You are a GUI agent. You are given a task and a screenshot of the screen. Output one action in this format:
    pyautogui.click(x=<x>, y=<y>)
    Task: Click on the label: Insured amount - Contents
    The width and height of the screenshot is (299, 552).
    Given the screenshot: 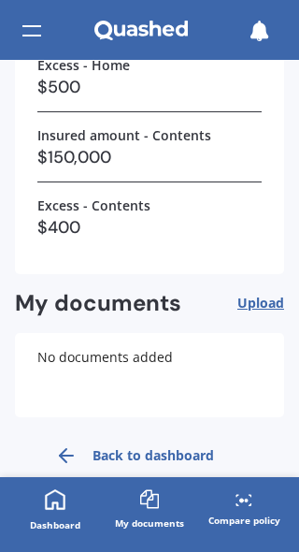 What is the action you would take?
    pyautogui.click(x=124, y=135)
    